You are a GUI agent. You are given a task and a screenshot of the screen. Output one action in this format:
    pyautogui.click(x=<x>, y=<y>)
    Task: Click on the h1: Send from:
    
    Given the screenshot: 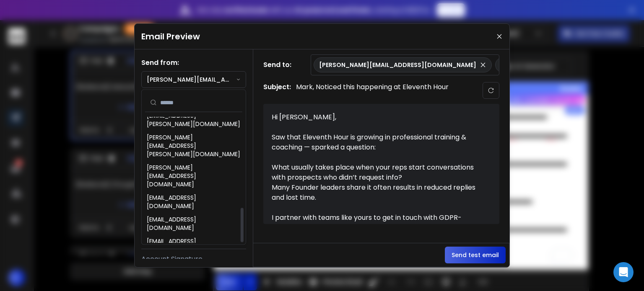 What is the action you would take?
    pyautogui.click(x=194, y=63)
    